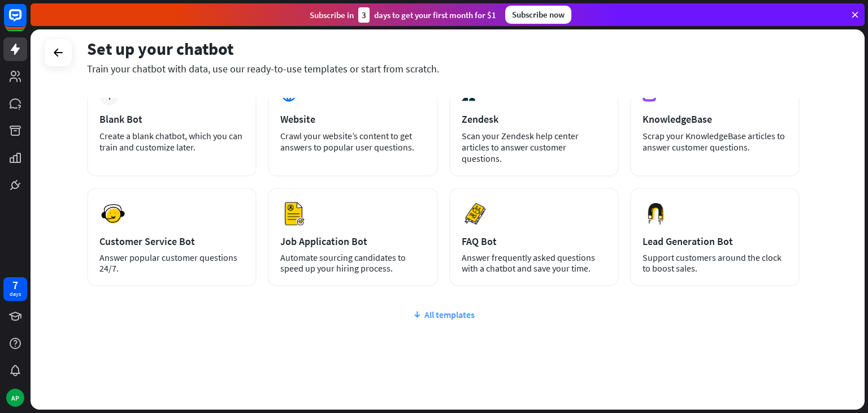  What do you see at coordinates (16, 289) in the screenshot?
I see `a: 7 days` at bounding box center [16, 289].